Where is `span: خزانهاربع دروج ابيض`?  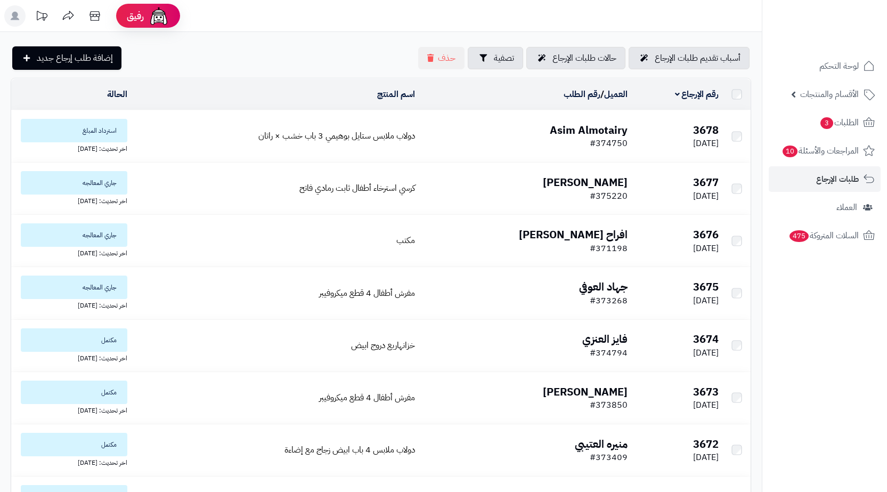
span: خزانهاربع دروج ابيض is located at coordinates (383, 345).